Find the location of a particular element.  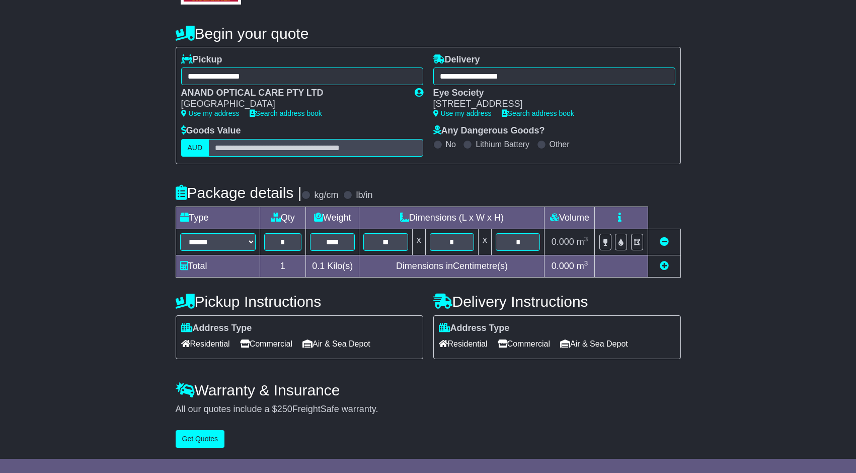

h4: Pickup Instructions is located at coordinates (300, 301).